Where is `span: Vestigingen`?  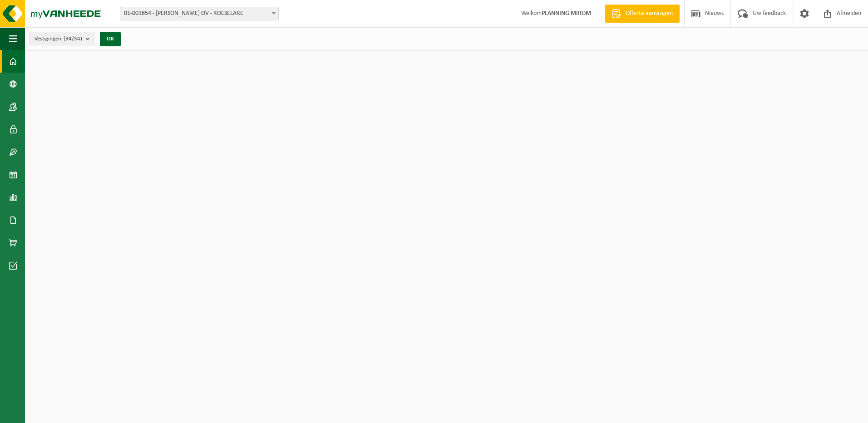 span: Vestigingen is located at coordinates (58, 39).